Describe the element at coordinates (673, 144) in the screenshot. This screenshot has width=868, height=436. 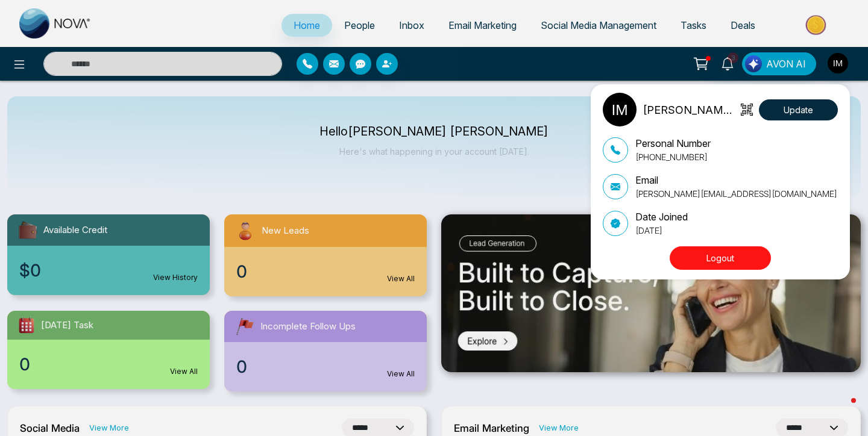
I see `p: Personal Number` at that location.